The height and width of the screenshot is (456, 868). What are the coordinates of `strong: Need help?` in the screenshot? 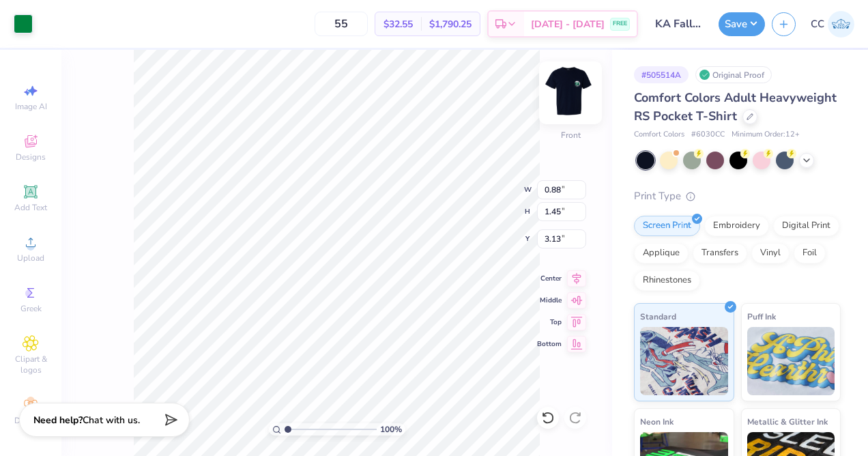 It's located at (58, 420).